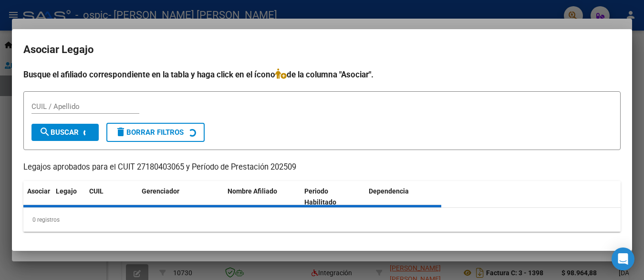 Image resolution: width=644 pixels, height=280 pixels. Describe the element at coordinates (321, 196) in the screenshot. I see `span: Periodo Habilitado` at that location.